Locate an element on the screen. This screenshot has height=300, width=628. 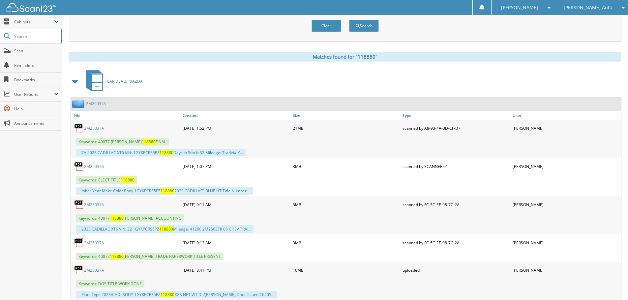
a: CAR DEALS MAZDA is located at coordinates (112, 81).